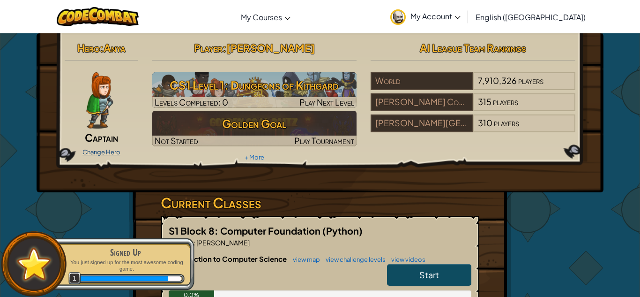  I want to click on a: view challenge levels, so click(353, 259).